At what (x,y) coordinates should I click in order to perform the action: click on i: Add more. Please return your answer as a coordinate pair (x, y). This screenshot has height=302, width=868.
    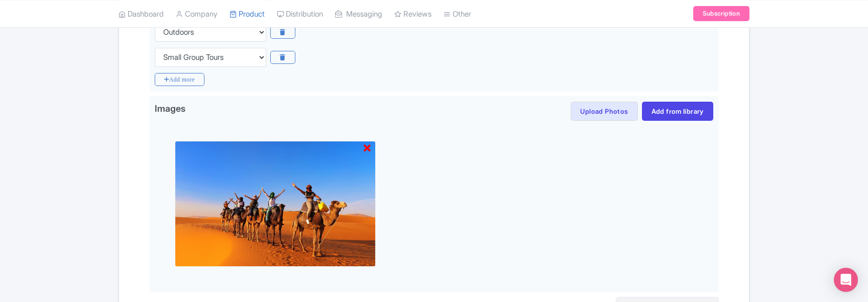
    Looking at the image, I should click on (179, 79).